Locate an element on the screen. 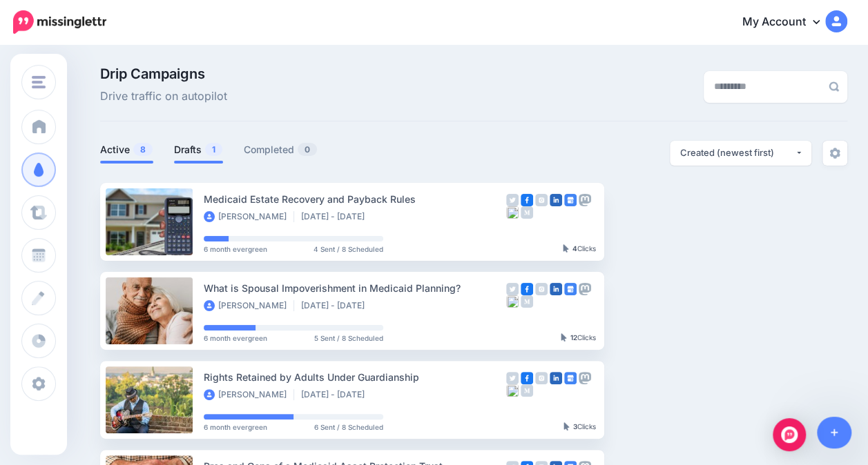  div: Open Intercom Messenger is located at coordinates (789, 435).